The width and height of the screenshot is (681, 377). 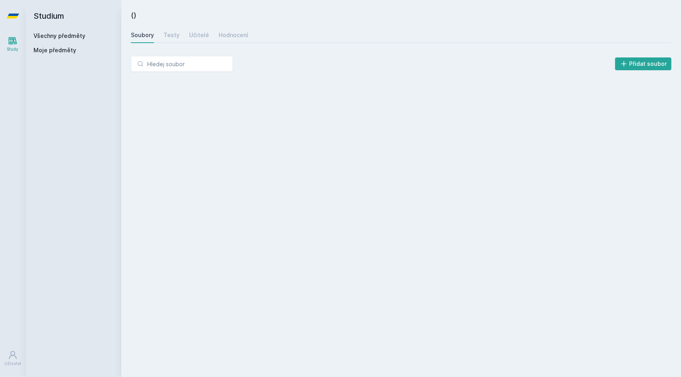 What do you see at coordinates (172, 35) in the screenshot?
I see `a: Testy` at bounding box center [172, 35].